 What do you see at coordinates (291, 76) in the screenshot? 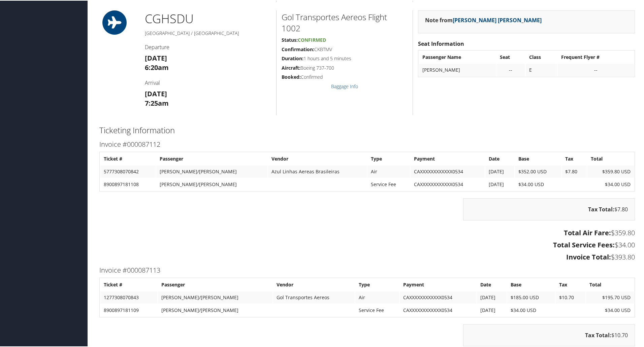
I see `strong: Booked:` at bounding box center [291, 76].